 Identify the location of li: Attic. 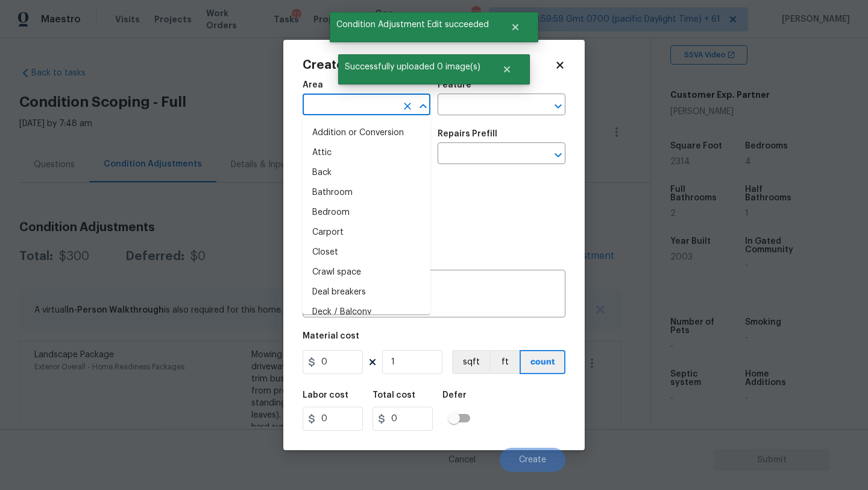
(367, 153).